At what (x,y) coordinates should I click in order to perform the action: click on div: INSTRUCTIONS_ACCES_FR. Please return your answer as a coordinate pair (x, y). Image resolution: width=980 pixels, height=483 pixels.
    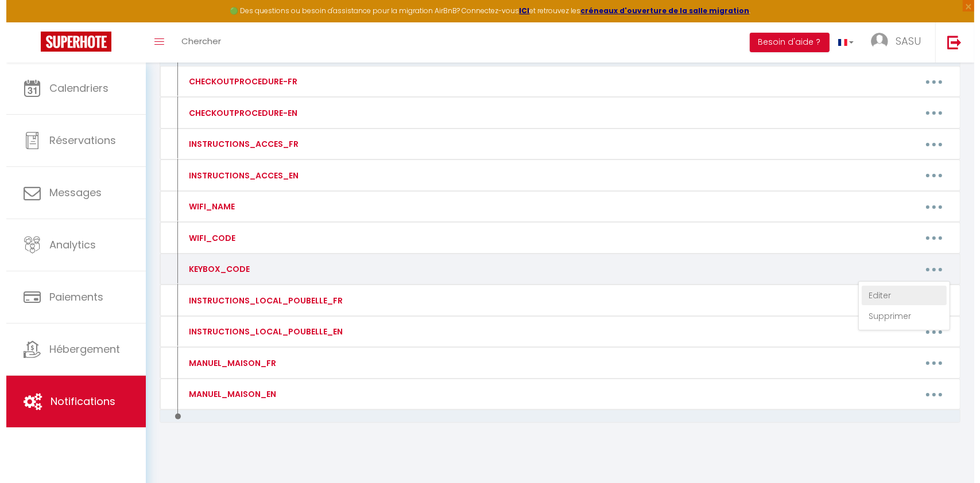
    Looking at the image, I should click on (236, 144).